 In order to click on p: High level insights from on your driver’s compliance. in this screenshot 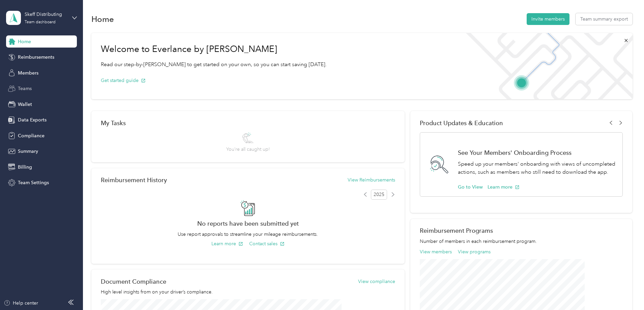, I will do `click(248, 292)`.